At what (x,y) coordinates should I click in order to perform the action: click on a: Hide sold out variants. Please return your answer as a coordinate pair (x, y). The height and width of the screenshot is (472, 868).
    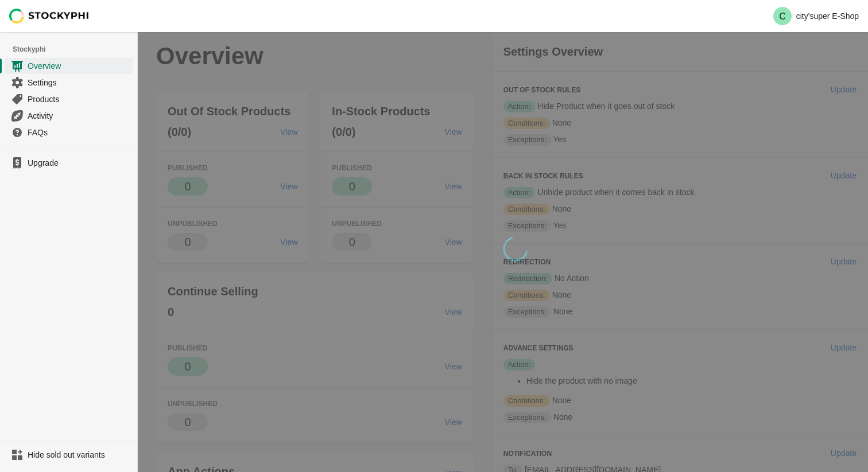
    Looking at the image, I should click on (69, 455).